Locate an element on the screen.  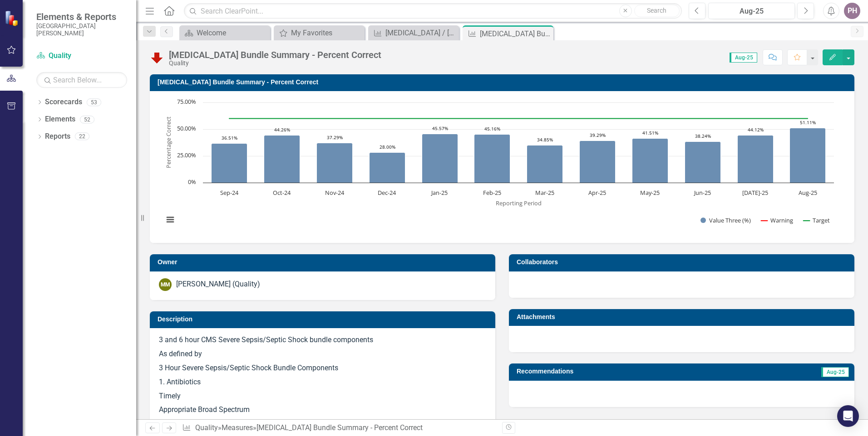
p: As defined by is located at coordinates (322, 354).